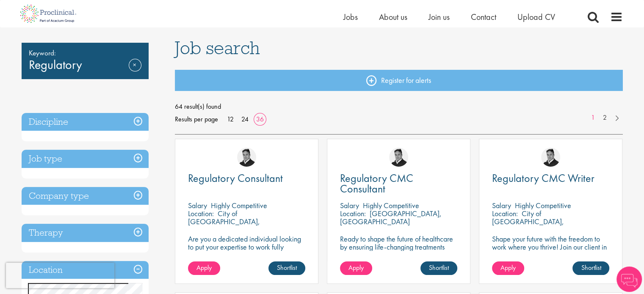 Image resolution: width=644 pixels, height=294 pixels. Describe the element at coordinates (629, 279) in the screenshot. I see `img: Chatbot` at that location.